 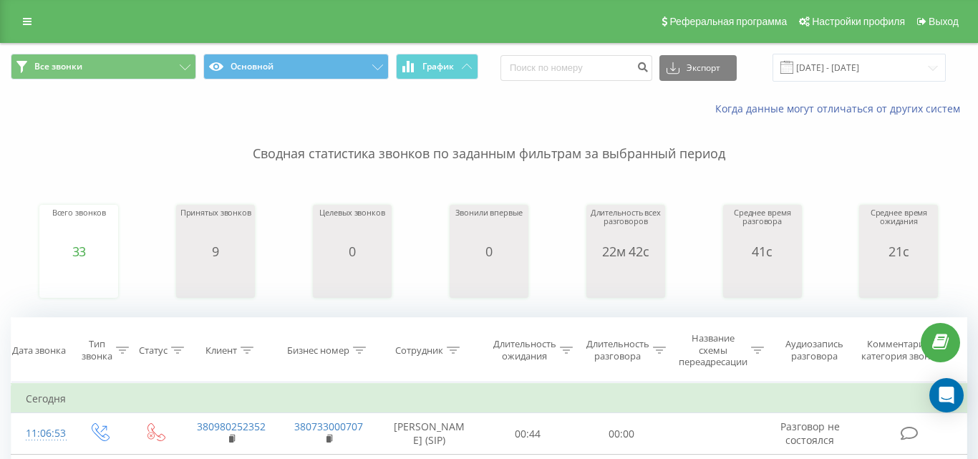 What do you see at coordinates (318, 350) in the screenshot?
I see `div: Бизнес номер` at bounding box center [318, 350].